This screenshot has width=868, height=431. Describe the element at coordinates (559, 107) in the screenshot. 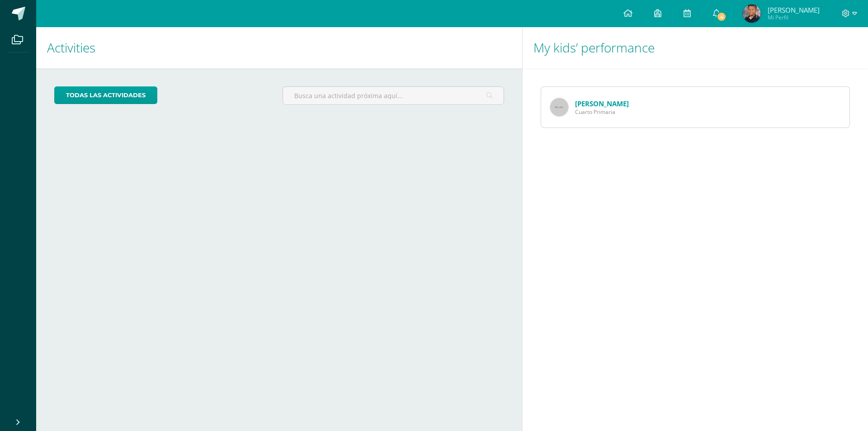

I see `img: 65x65` at that location.